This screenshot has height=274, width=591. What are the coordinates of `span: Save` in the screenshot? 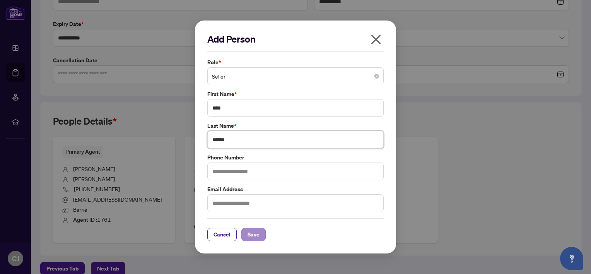 It's located at (253, 234).